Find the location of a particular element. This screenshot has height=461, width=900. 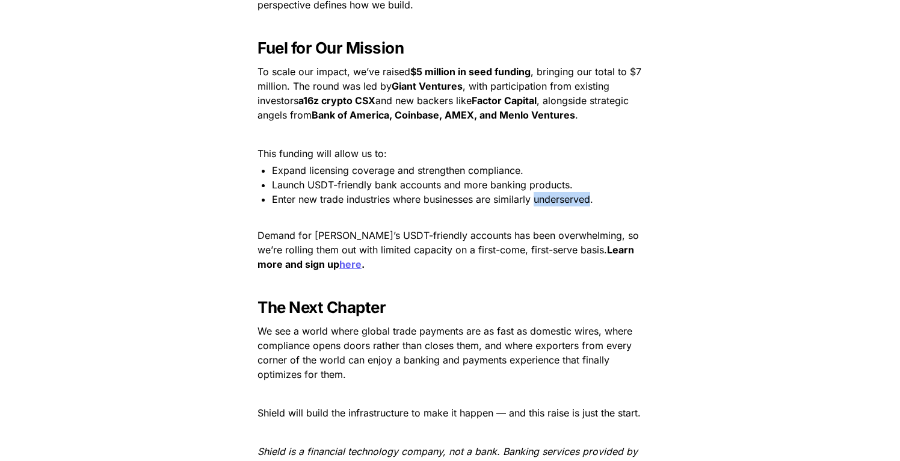

span: Shield will build the infrastructure to make it happen — and this raise is just the start. is located at coordinates (449, 413).